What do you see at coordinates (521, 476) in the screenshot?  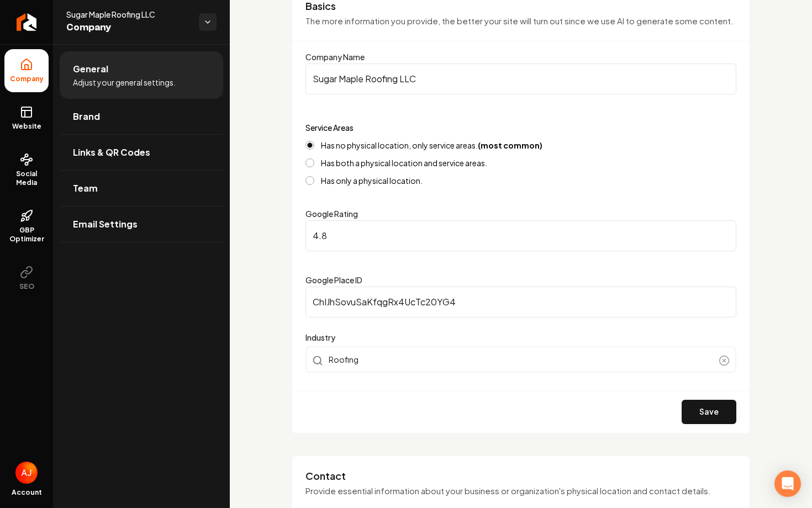 I see `h3: Contact` at bounding box center [521, 476].